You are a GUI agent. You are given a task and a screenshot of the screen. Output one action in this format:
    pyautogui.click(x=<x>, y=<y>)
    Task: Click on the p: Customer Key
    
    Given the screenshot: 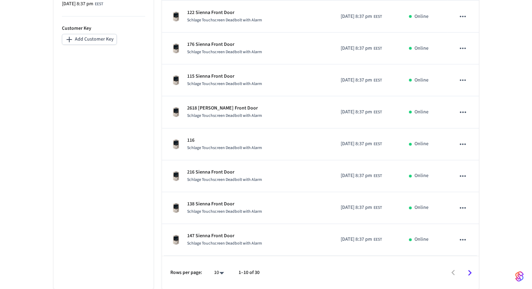 What is the action you would take?
    pyautogui.click(x=103, y=28)
    